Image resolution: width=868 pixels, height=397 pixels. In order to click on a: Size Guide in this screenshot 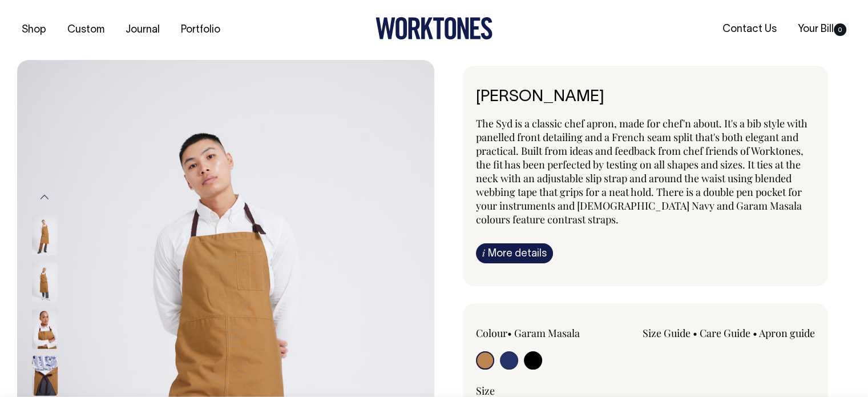, I will do `click(666, 333)`.